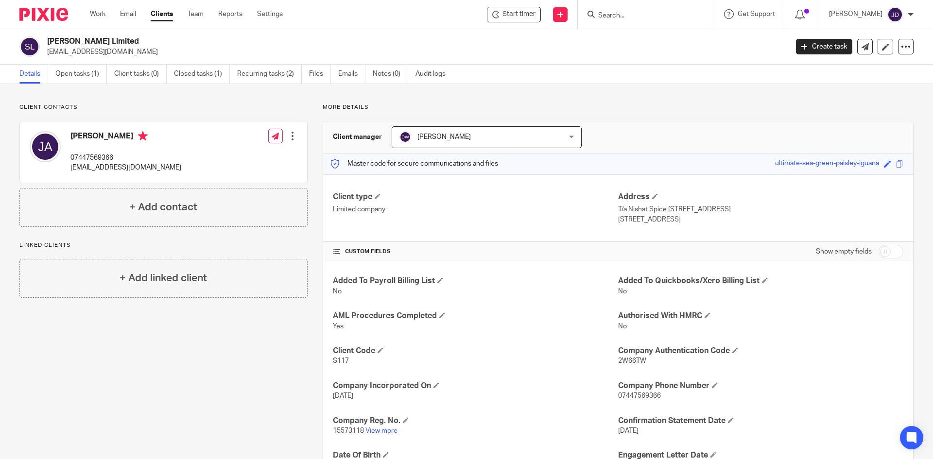  I want to click on a: Create task, so click(824, 47).